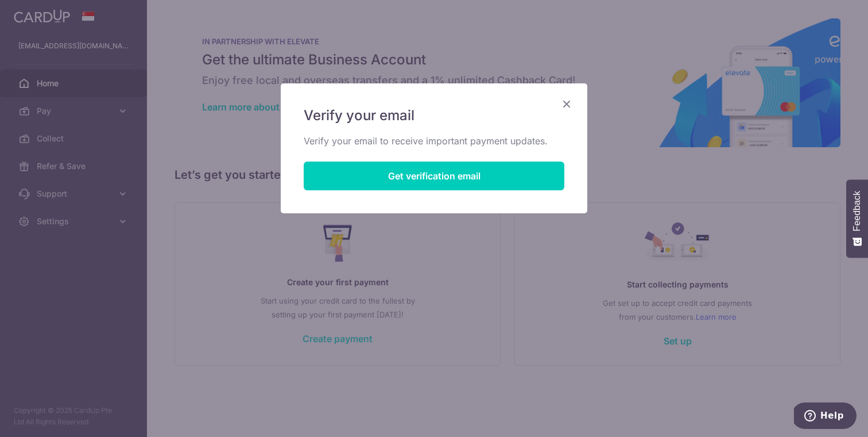  I want to click on span: Verify your email, so click(359, 116).